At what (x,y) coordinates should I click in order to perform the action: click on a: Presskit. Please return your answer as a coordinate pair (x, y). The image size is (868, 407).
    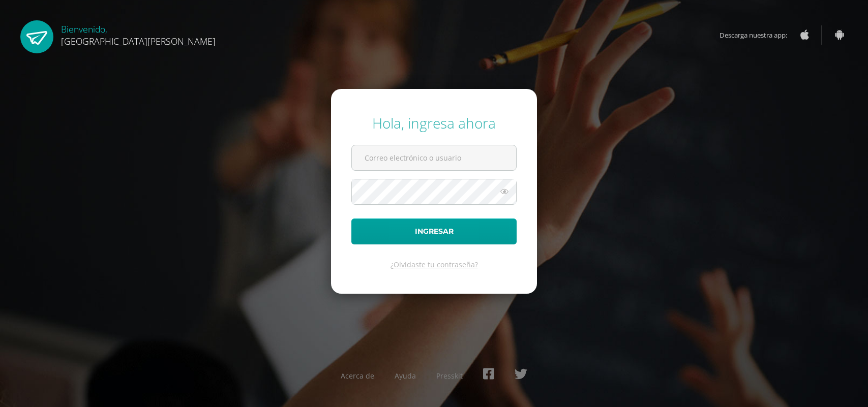
    Looking at the image, I should click on (449, 375).